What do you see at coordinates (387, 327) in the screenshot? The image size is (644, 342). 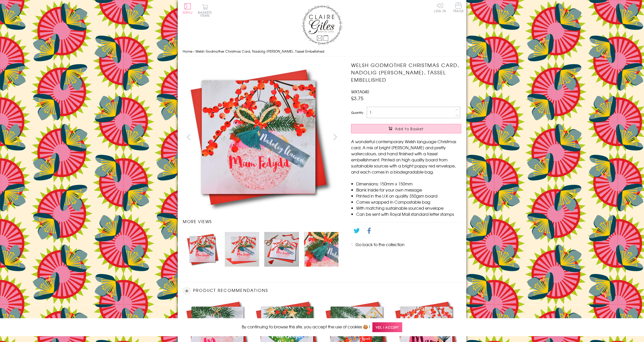 I see `span: Yes, I accept` at bounding box center [387, 327].